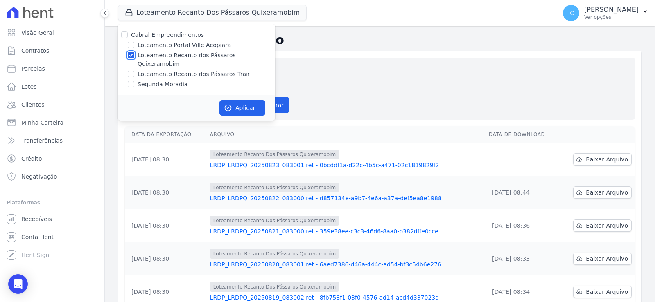 The image size is (655, 302). What do you see at coordinates (52, 219) in the screenshot?
I see `a: Recebíveis` at bounding box center [52, 219].